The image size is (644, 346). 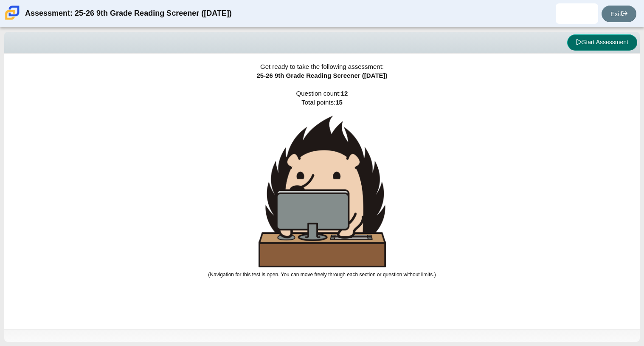 I want to click on b: 12, so click(x=344, y=93).